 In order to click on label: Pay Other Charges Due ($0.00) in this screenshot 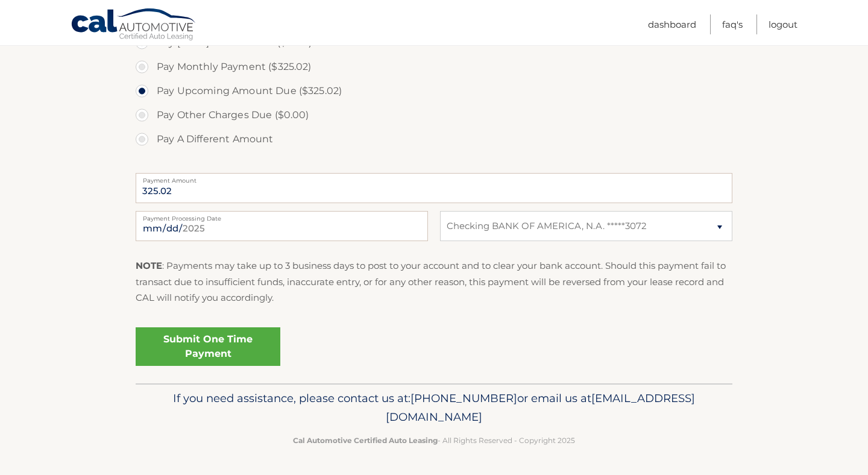, I will do `click(434, 115)`.